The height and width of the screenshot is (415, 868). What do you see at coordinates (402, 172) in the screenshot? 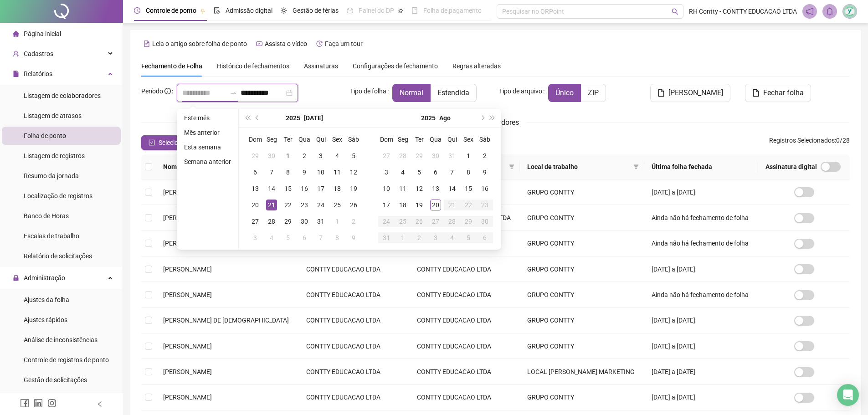
I see `td: 2025-08-04` at bounding box center [402, 172].